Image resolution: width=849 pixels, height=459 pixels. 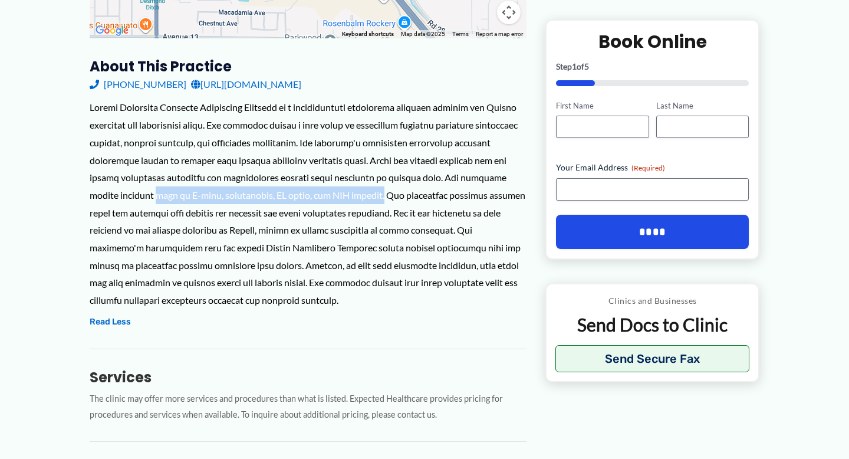 What do you see at coordinates (652, 41) in the screenshot?
I see `h2: Book Online` at bounding box center [652, 41].